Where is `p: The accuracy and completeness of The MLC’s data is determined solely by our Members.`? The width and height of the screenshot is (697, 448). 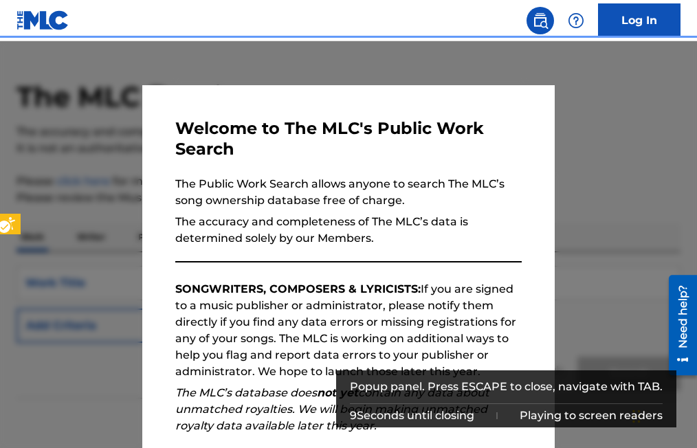 p: The accuracy and completeness of The MLC’s data is determined solely by our Members. is located at coordinates (349, 230).